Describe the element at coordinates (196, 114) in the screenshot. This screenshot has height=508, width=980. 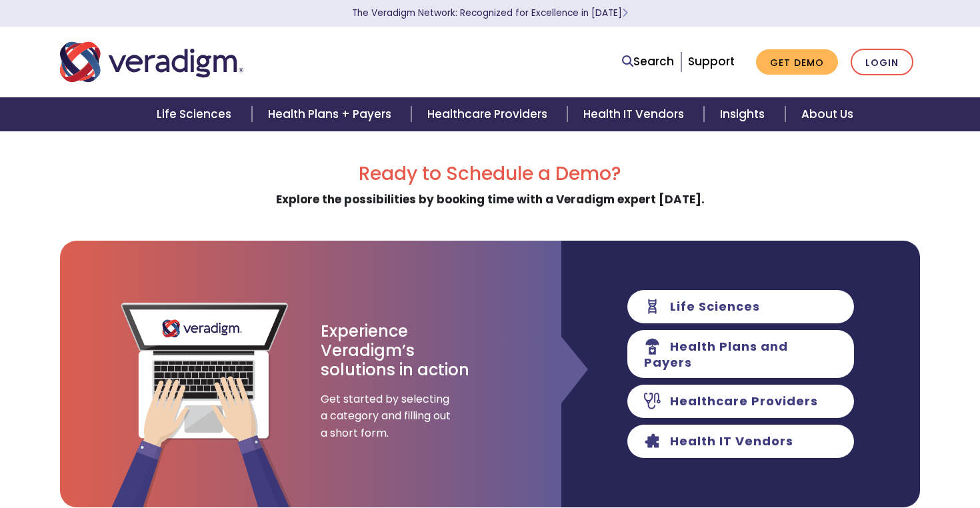
I see `a: Life Sciences` at that location.